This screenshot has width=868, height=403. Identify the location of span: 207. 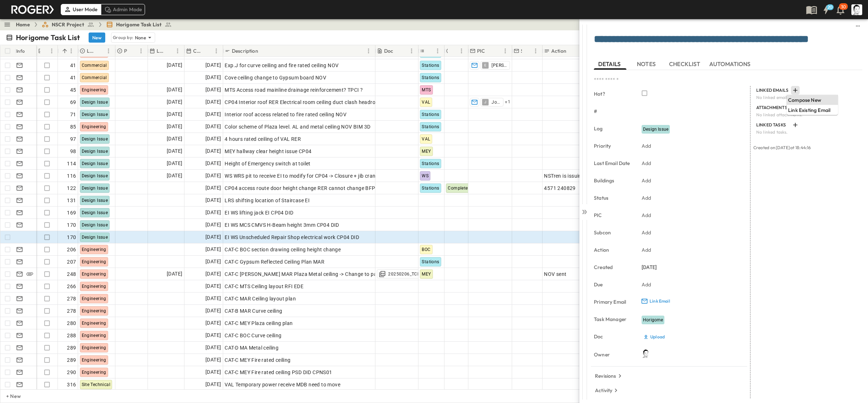
(71, 262).